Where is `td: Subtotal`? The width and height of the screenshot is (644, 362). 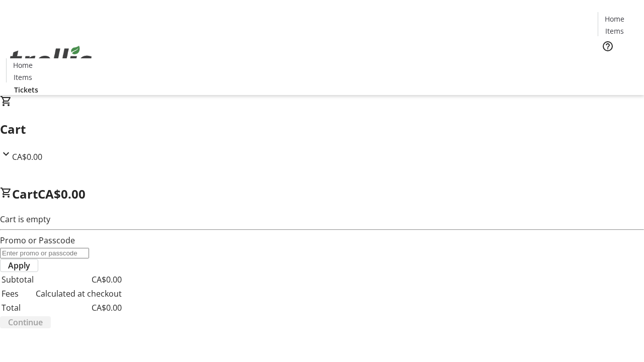
td: Subtotal is located at coordinates (17, 280).